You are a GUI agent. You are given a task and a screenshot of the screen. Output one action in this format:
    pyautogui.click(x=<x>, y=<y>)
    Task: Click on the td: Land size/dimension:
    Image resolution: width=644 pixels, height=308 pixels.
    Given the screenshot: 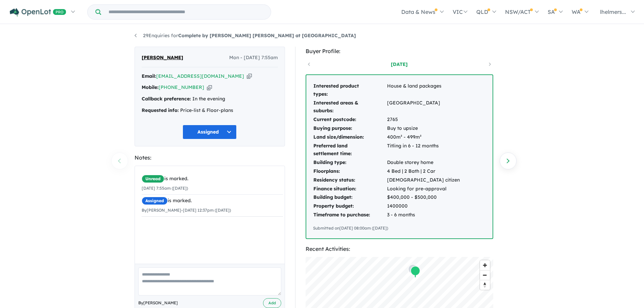 What is the action you would take?
    pyautogui.click(x=350, y=137)
    